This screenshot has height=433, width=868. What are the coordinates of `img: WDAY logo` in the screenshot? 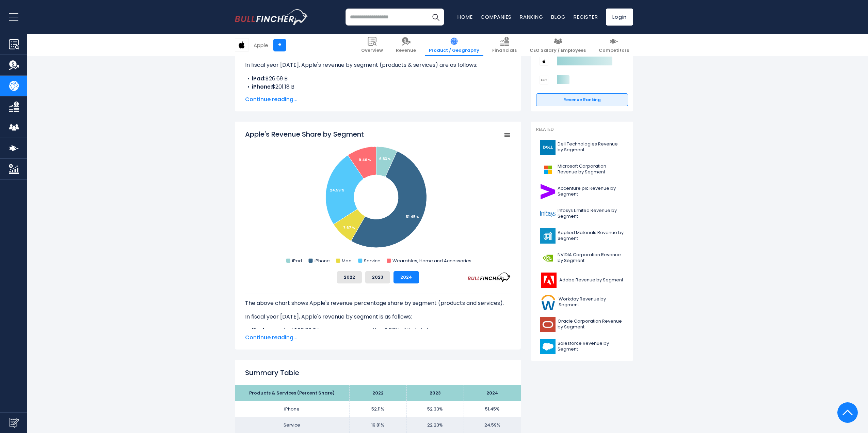 It's located at (548, 302).